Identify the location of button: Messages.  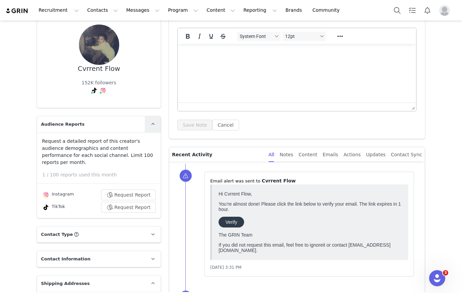
(143, 10).